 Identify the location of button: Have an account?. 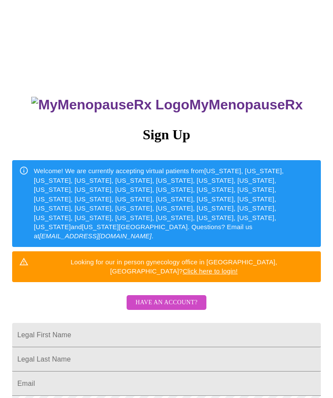
(166, 302).